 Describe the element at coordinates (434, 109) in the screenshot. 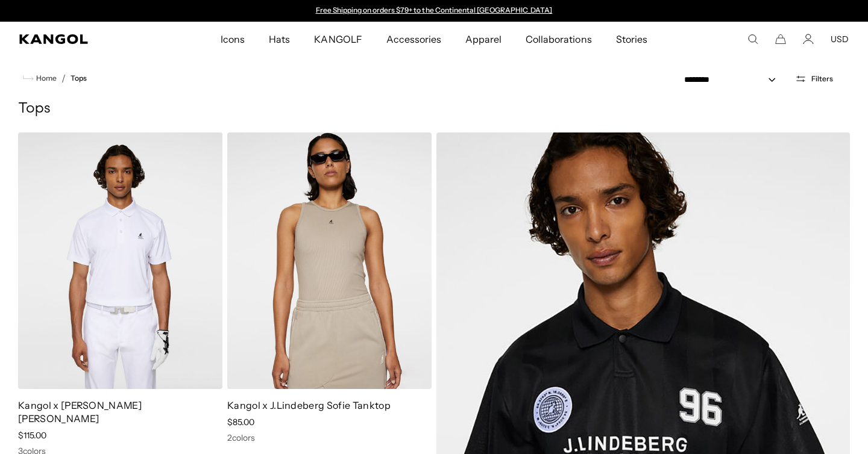

I see `h1: Tops` at that location.